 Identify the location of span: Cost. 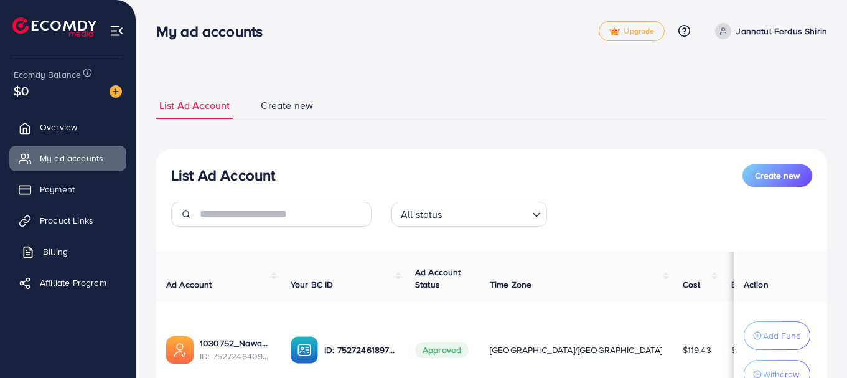
(692, 284).